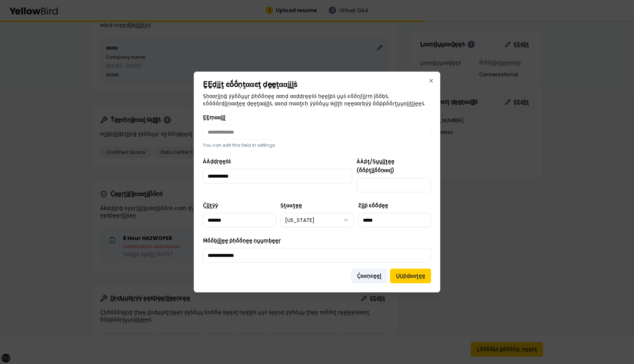 The width and height of the screenshot is (634, 364). Describe the element at coordinates (291, 205) in the screenshot. I see `label: Ṣţααţḛḛ` at that location.